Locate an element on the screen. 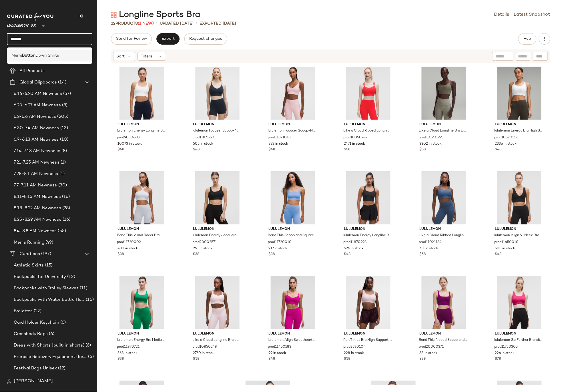 The image size is (564, 392). span: 8.4-8.8 AM Newness is located at coordinates (35, 231).